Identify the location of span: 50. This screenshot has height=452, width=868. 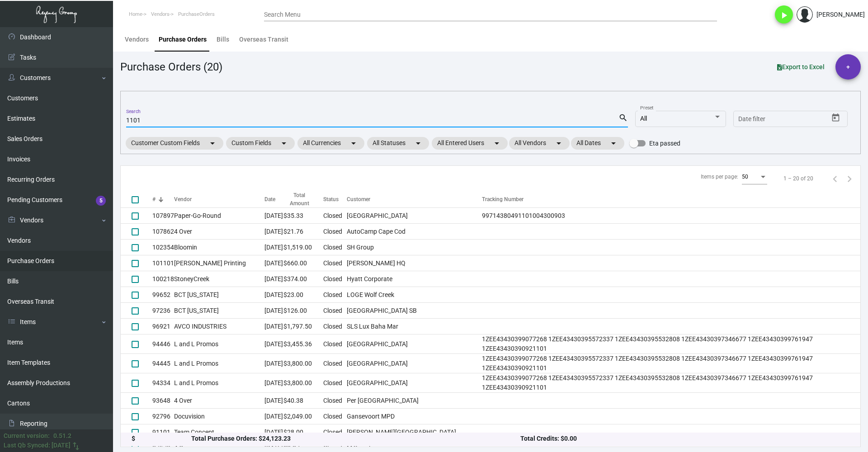
(745, 176).